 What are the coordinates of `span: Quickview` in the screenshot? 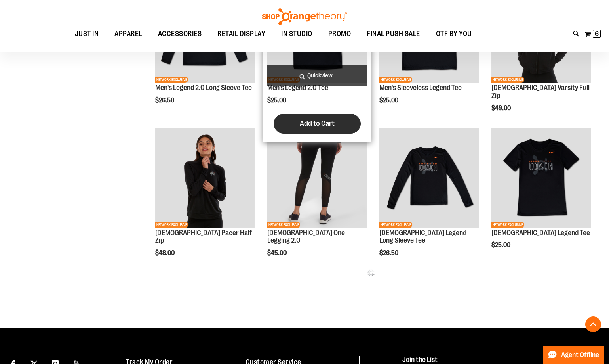 It's located at (317, 75).